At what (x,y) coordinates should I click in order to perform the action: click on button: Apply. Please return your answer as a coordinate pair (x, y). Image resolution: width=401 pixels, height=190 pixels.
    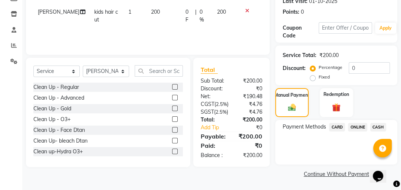
    Looking at the image, I should click on (385, 28).